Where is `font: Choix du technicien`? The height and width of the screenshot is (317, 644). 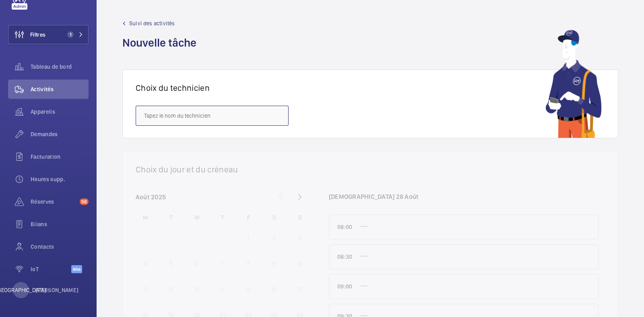 font: Choix du technicien is located at coordinates (173, 88).